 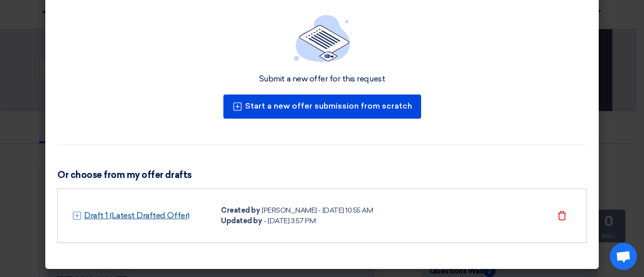 What do you see at coordinates (322, 175) in the screenshot?
I see `h3: Or choose from my offer drafts` at bounding box center [322, 175].